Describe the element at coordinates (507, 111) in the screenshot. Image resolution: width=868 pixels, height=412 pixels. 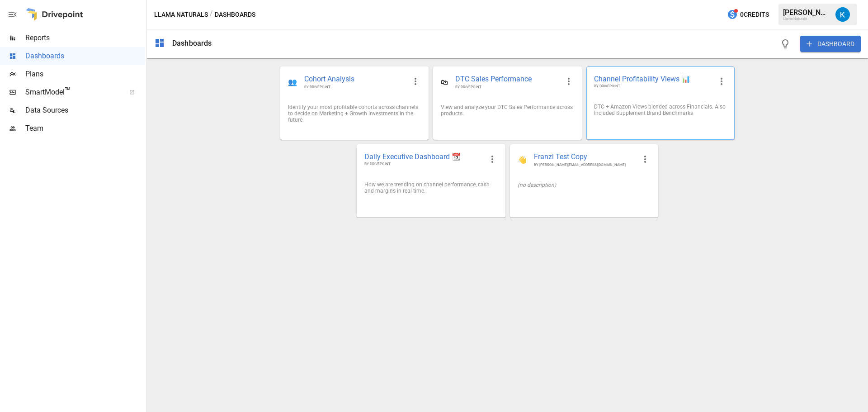
I see `div: View and analyze your DTC Sales Performance across products.` at that location.